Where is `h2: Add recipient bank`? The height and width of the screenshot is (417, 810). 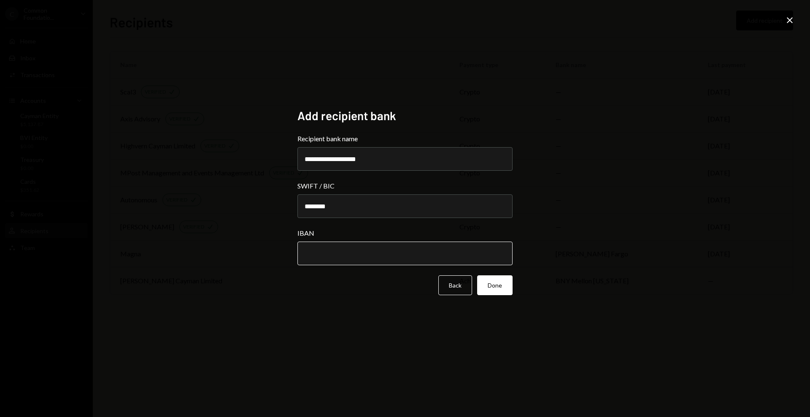 h2: Add recipient bank is located at coordinates (405, 116).